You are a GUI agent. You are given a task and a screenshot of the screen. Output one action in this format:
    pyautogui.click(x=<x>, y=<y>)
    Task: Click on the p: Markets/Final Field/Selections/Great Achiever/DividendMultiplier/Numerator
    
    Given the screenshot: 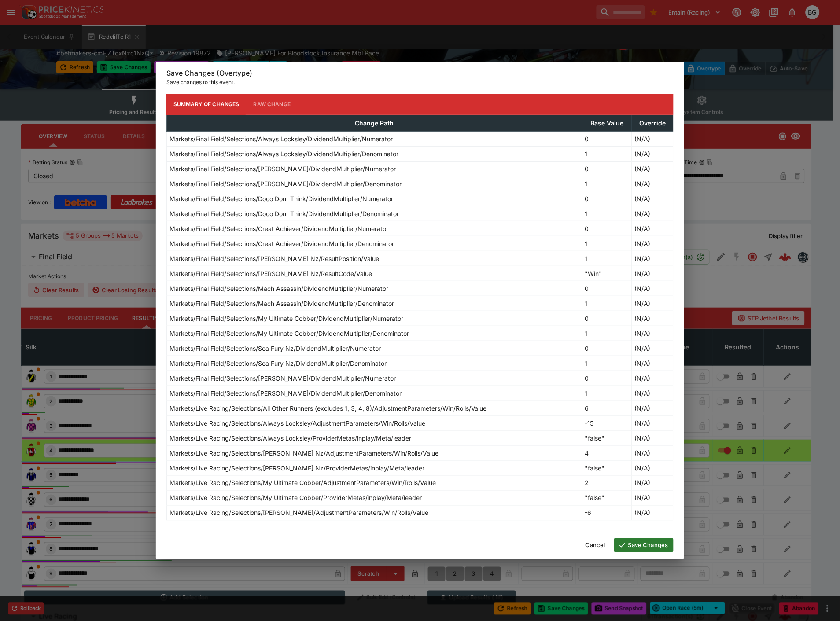 What is the action you would take?
    pyautogui.click(x=279, y=228)
    